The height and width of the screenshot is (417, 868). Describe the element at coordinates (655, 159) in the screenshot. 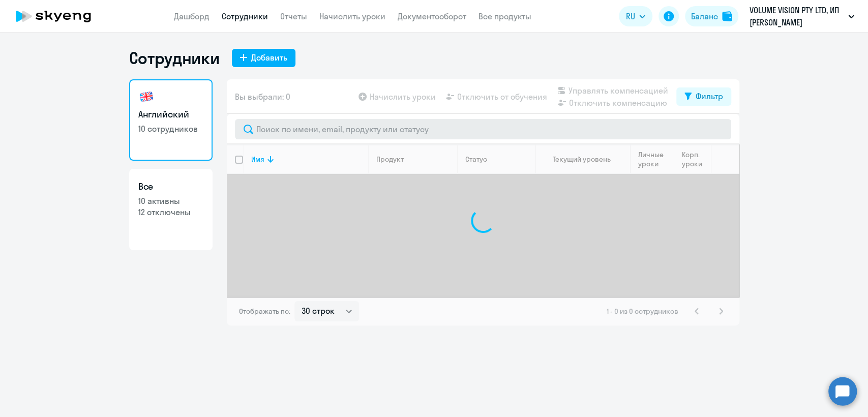

I see `div: Личные уроки` at that location.